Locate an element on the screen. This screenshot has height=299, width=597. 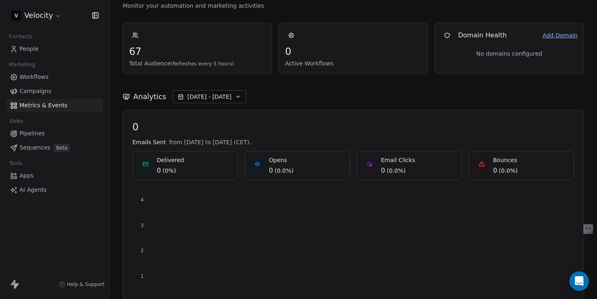
img: 3.png is located at coordinates (16, 15).